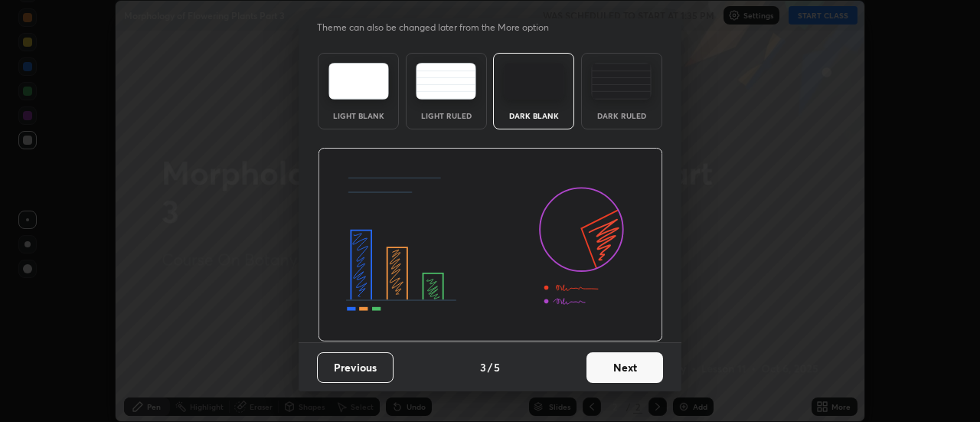  Describe the element at coordinates (358, 81) in the screenshot. I see `img: lightTheme.e5ed3b09.svg` at that location.